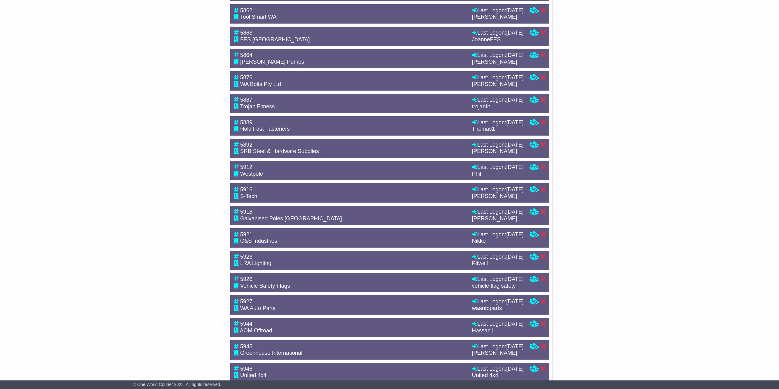  Describe the element at coordinates (498, 264) in the screenshot. I see `div: Pitwell` at that location.